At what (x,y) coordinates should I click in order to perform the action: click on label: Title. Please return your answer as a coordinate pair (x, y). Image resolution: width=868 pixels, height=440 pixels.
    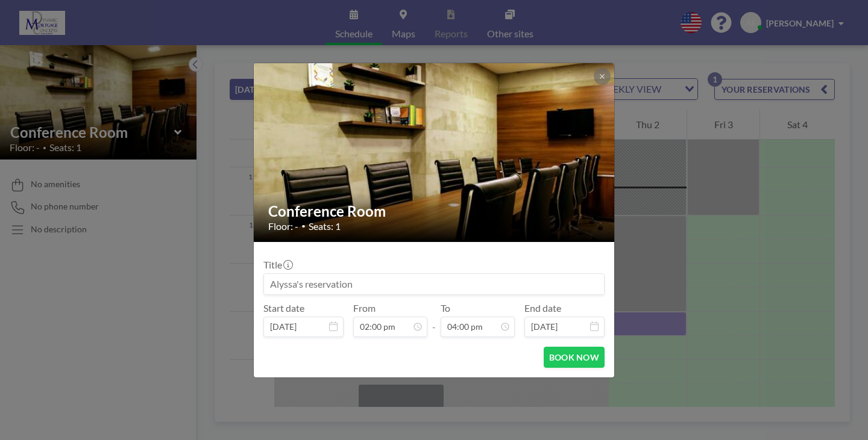
    Looking at the image, I should click on (277, 265).